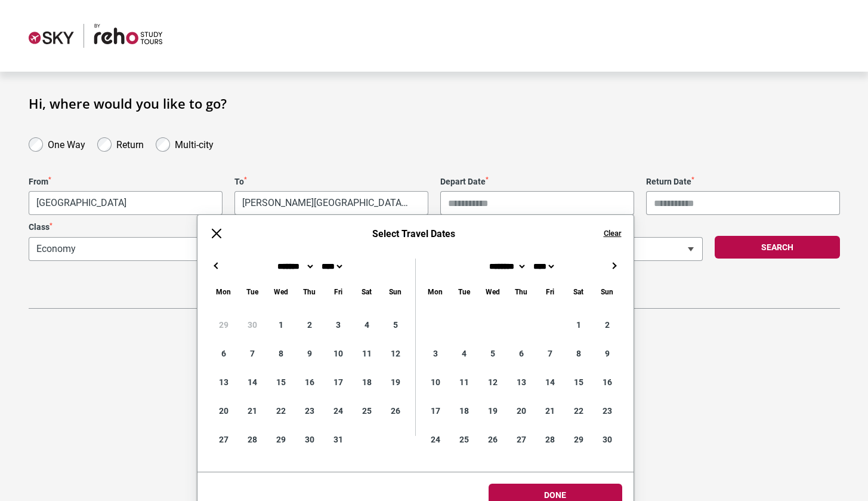  I want to click on label: Class, so click(194, 227).